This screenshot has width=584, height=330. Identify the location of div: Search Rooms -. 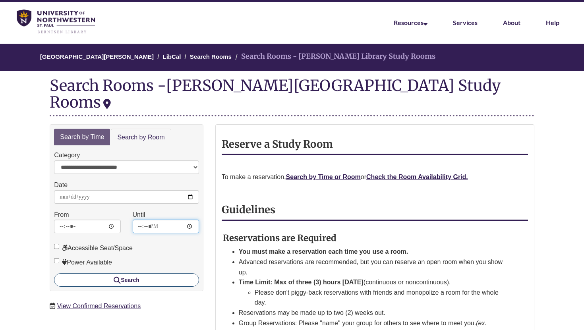
(292, 97).